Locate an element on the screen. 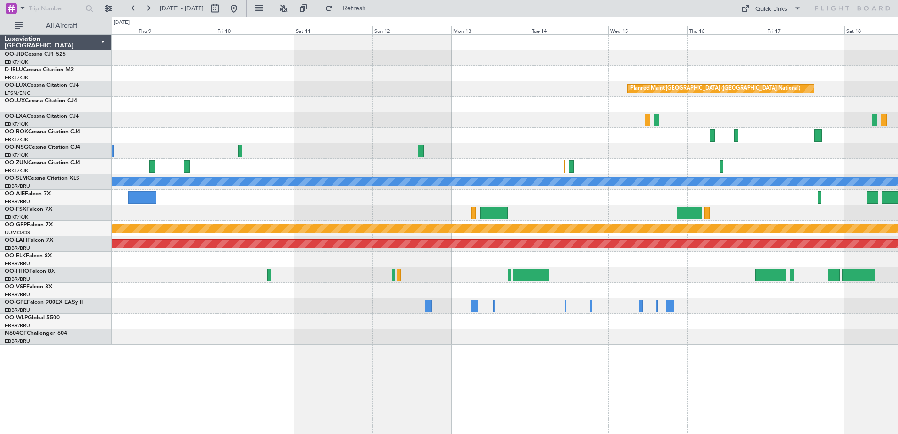  div: Thu 16 is located at coordinates (726, 30).